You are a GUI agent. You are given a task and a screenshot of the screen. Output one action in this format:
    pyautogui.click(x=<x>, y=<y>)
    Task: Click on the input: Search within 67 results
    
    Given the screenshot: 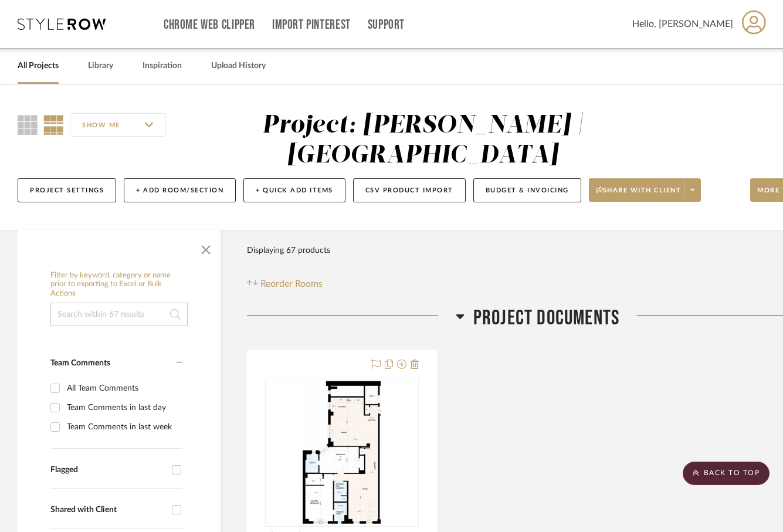 What is the action you would take?
    pyautogui.click(x=119, y=314)
    